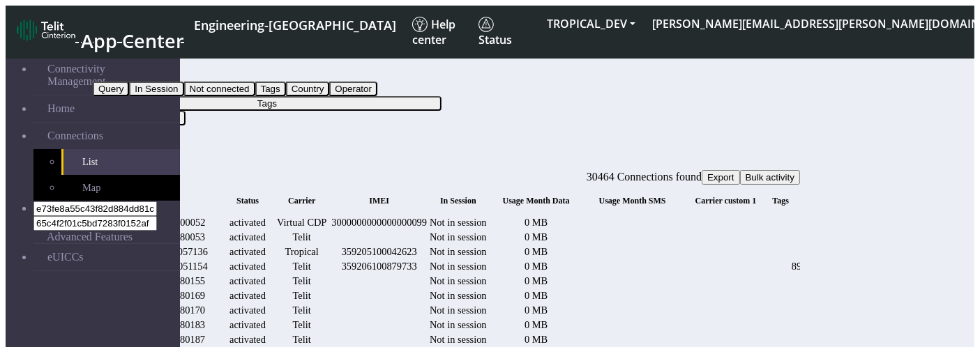  Describe the element at coordinates (294, 24) in the screenshot. I see `a: Your current platform instance` at that location.